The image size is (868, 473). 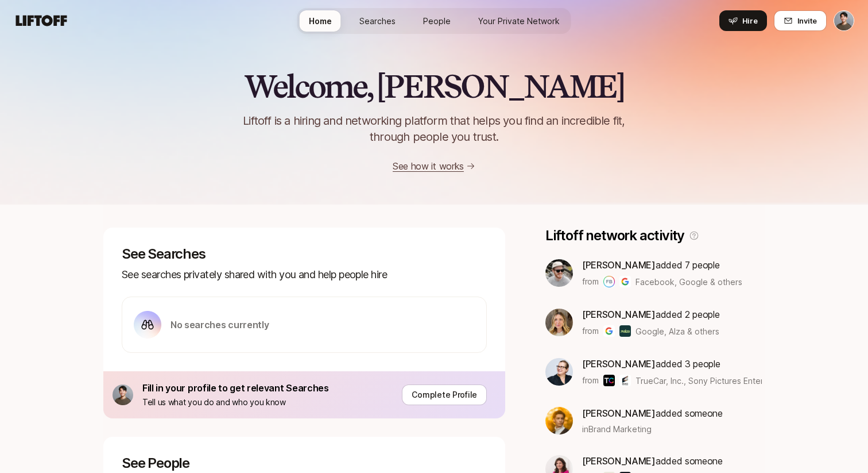 I want to click on a: Home, so click(x=321, y=20).